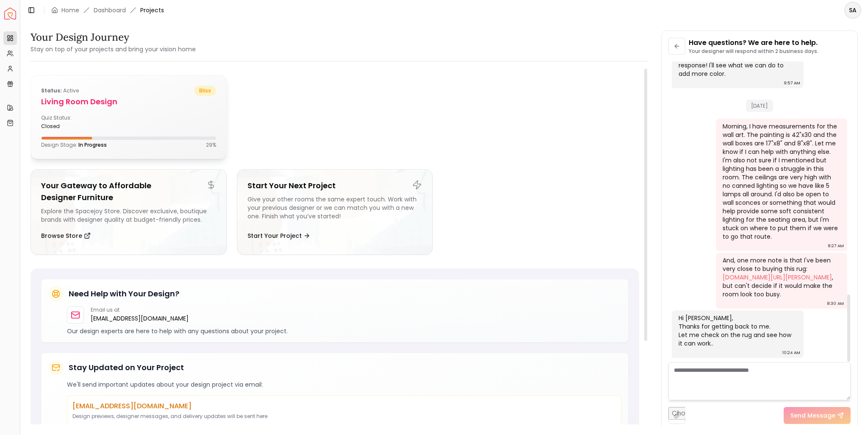 The height and width of the screenshot is (435, 868). I want to click on p: Design Stage:, so click(74, 145).